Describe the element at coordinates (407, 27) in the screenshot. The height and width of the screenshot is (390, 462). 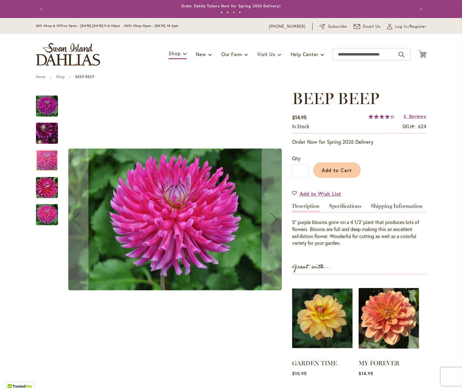
I see `a: Log In/Register` at that location.